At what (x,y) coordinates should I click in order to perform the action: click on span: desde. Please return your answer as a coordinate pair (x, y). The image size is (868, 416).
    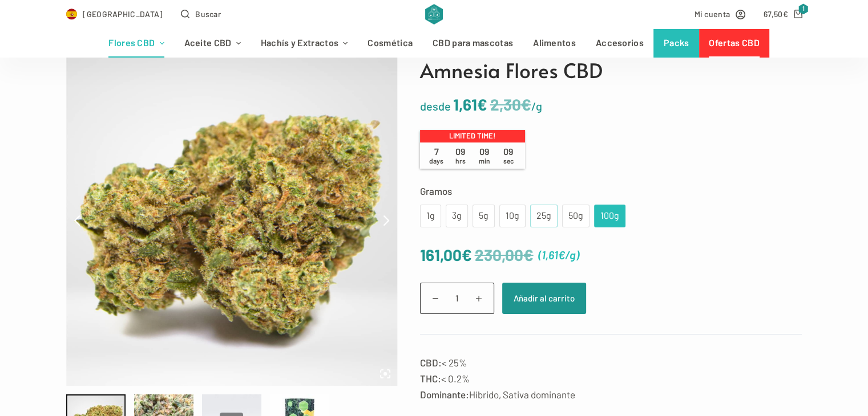
    Looking at the image, I should click on (435, 106).